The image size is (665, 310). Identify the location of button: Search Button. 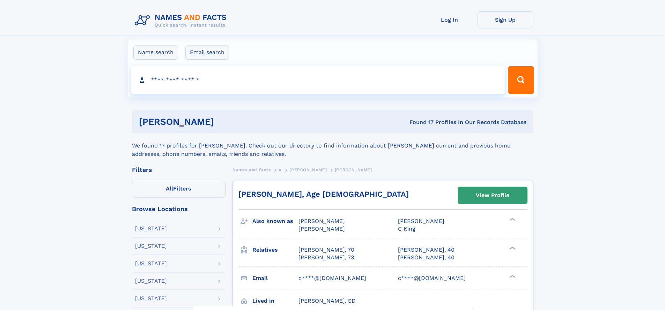
(521, 80).